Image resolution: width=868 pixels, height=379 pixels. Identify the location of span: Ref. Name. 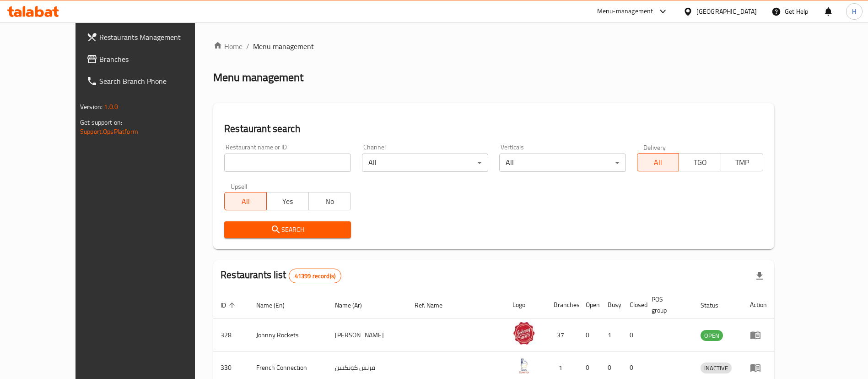
(435, 305).